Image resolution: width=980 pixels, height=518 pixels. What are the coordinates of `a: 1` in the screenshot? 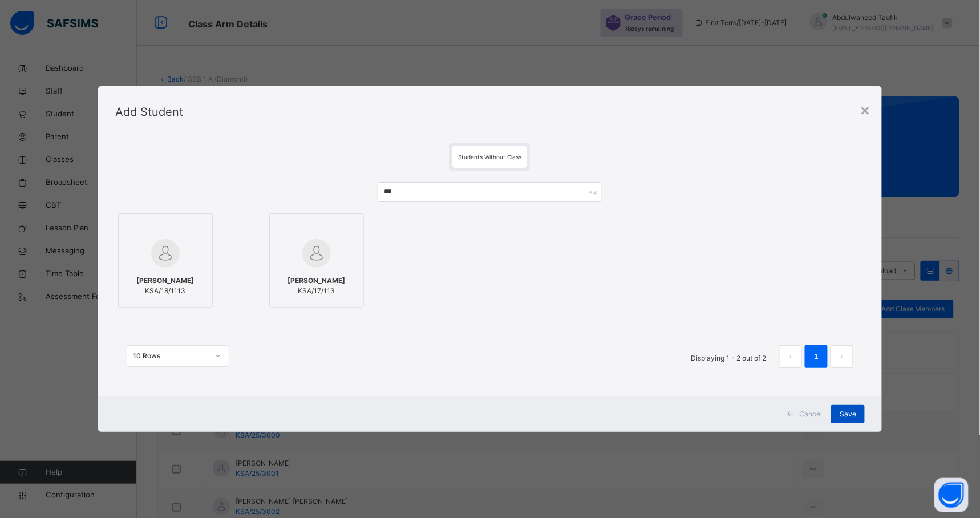 It's located at (817, 357).